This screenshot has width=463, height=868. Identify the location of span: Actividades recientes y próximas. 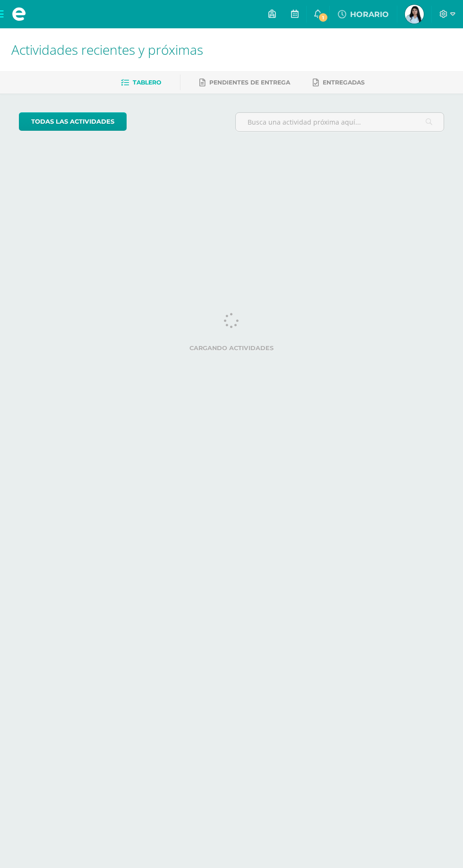
(107, 50).